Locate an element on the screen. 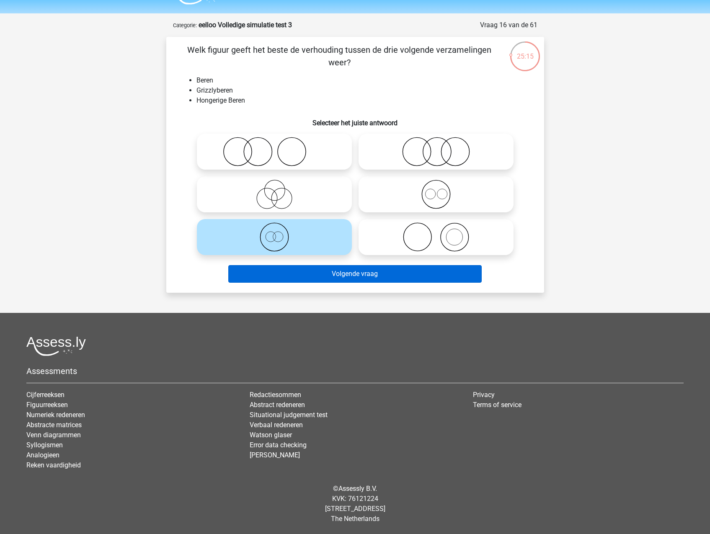  a: Abstracte matrices is located at coordinates (54, 425).